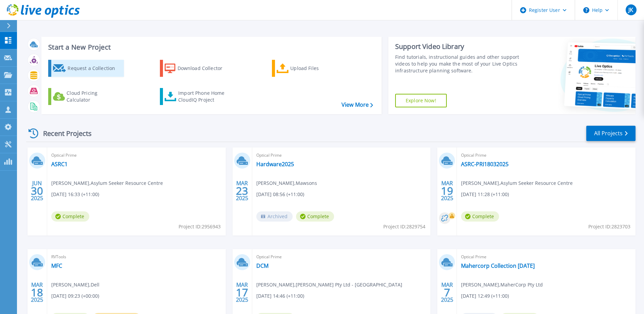 This screenshot has width=644, height=314. What do you see at coordinates (200, 227) in the screenshot?
I see `span: Project ID: 2956943` at bounding box center [200, 227].